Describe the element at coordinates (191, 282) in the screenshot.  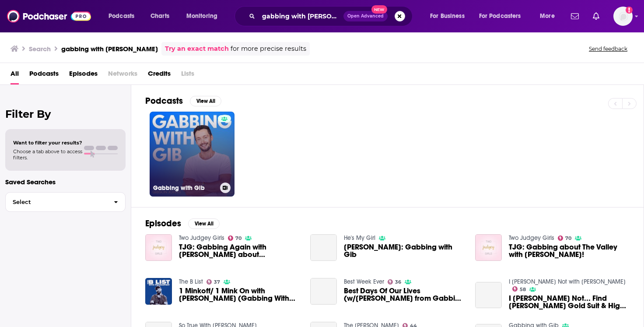
I see `a: The B List` at that location.